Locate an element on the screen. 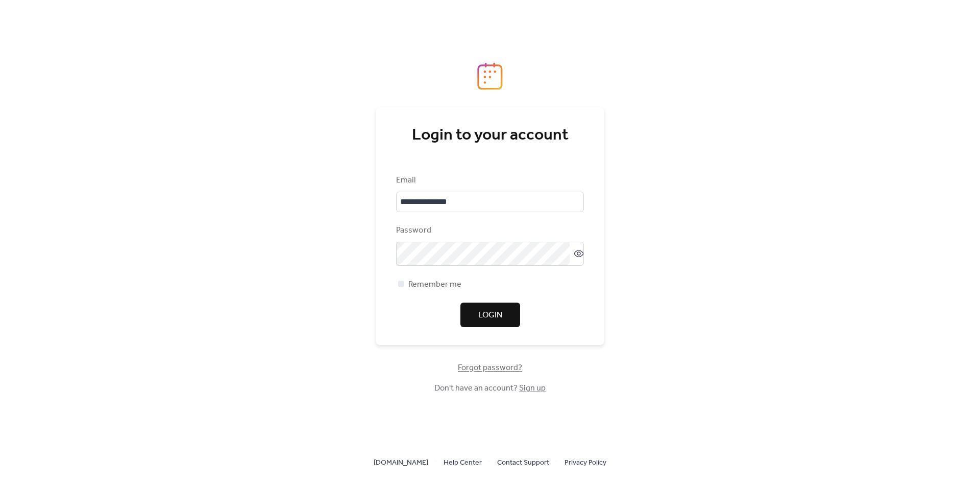 The width and height of the screenshot is (980, 481). a: Sign up is located at coordinates (532, 388).